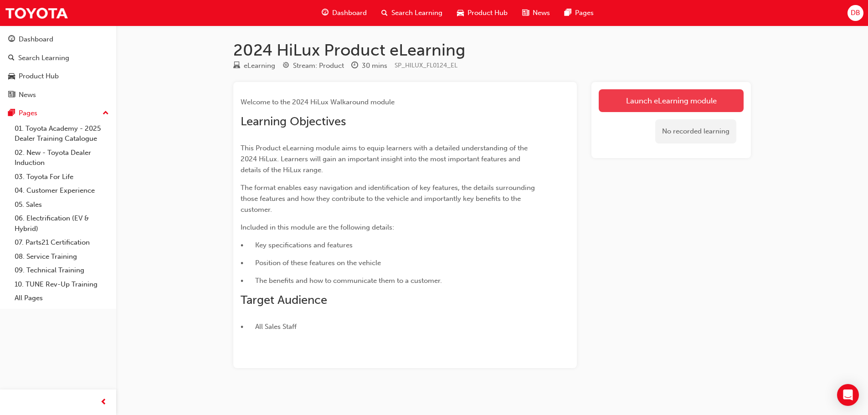  Describe the element at coordinates (541, 12) in the screenshot. I see `span: News` at that location.